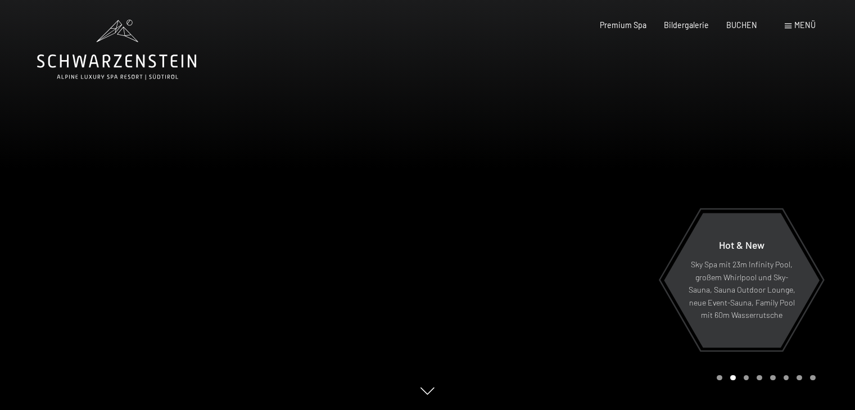 The image size is (855, 410). What do you see at coordinates (741, 25) in the screenshot?
I see `a: BUCHEN` at bounding box center [741, 25].